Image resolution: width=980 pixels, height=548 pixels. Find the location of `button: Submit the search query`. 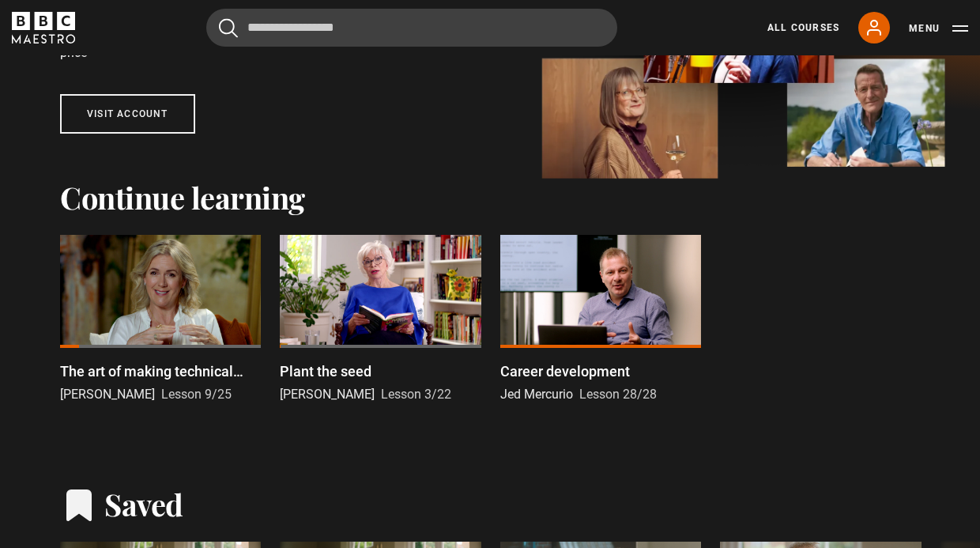

button: Submit the search query is located at coordinates (228, 28).